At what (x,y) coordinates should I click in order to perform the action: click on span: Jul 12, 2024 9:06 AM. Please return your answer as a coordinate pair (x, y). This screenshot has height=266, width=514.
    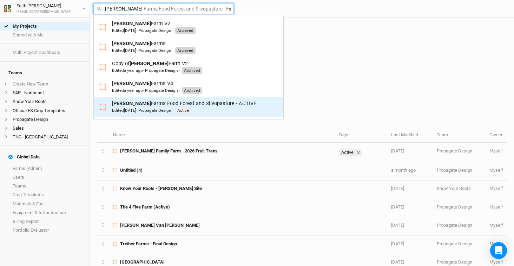
    Looking at the image, I should click on (133, 91).